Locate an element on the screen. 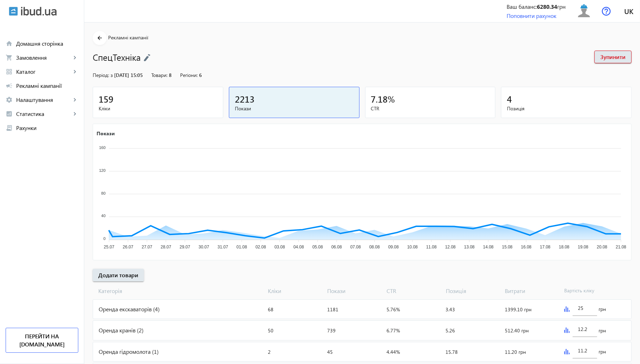 Image resolution: width=640 pixels, height=364 pixels. tspan: 120 is located at coordinates (102, 170).